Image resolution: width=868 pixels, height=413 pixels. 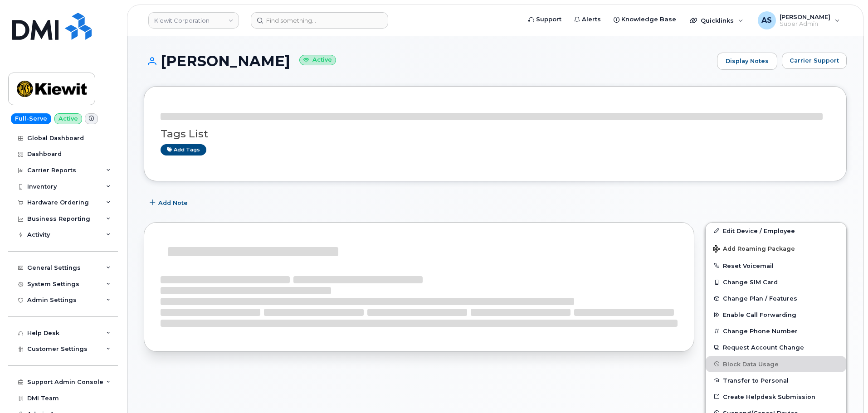 I want to click on span: Carrier Support, so click(x=814, y=60).